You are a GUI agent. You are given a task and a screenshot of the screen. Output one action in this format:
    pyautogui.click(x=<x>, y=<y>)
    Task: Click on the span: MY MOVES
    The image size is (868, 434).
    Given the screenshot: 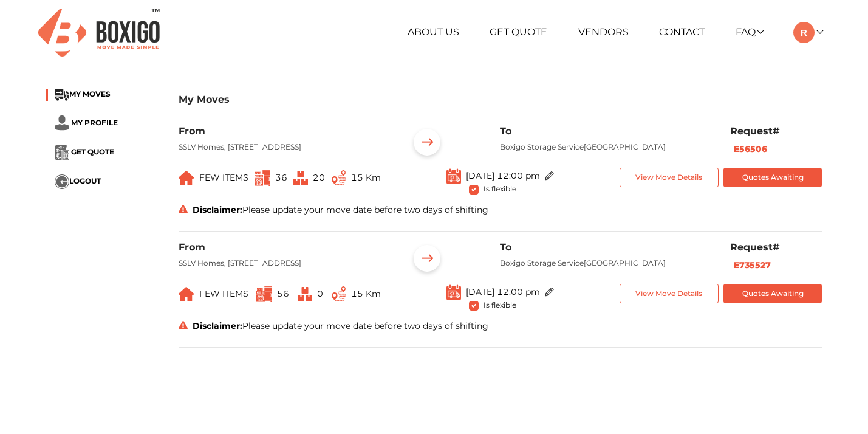 What is the action you would take?
    pyautogui.click(x=90, y=94)
    